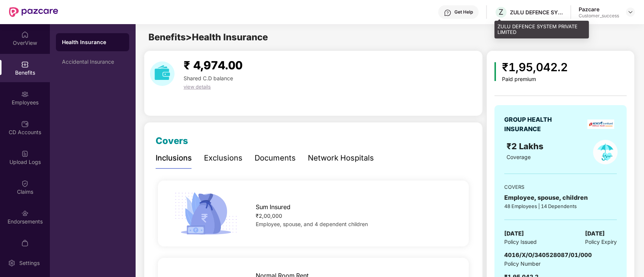 Image resolution: width=644 pixels, height=277 pixels. I want to click on span: ₹ 4,974.00, so click(213, 65).